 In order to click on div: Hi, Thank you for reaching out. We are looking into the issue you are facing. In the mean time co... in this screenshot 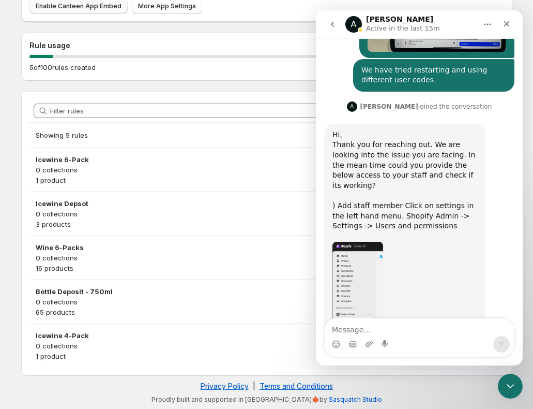, I will do `click(89, 170)`.